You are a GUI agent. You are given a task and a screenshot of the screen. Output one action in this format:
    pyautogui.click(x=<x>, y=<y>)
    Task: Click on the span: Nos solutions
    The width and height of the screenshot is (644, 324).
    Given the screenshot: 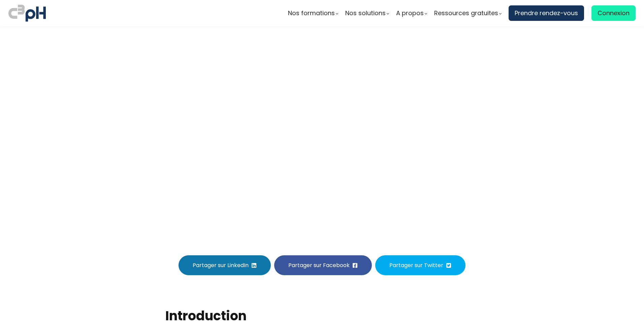 What is the action you would take?
    pyautogui.click(x=365, y=13)
    